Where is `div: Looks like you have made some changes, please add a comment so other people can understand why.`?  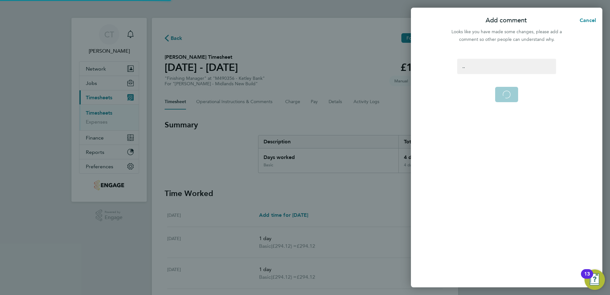 div: Looks like you have made some changes, please add a comment so other people can understand why. is located at coordinates (506, 36).